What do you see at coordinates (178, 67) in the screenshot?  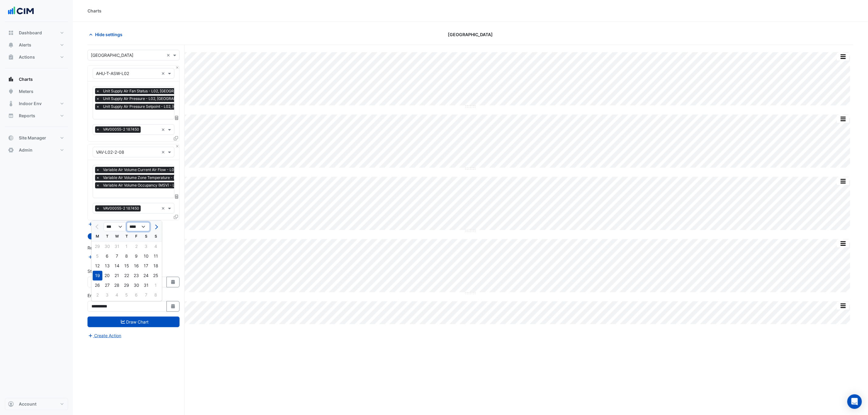 I see `button: Close` at bounding box center [178, 67].